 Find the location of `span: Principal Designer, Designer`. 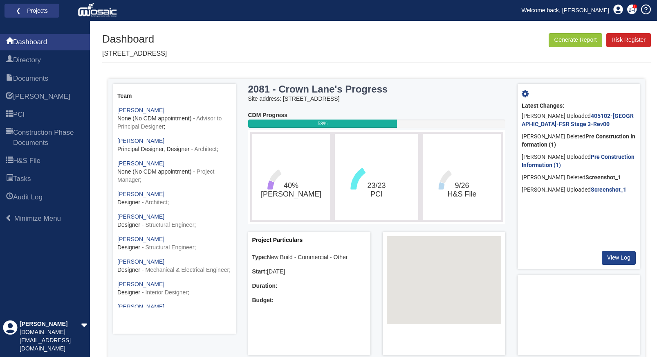

span: Principal Designer, Designer is located at coordinates (153, 149).